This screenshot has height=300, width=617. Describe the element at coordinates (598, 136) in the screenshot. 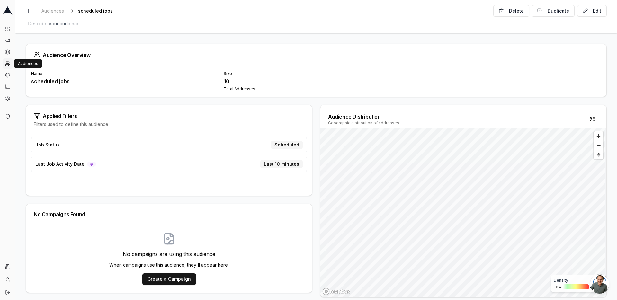

I see `span: Zoom in` at that location.